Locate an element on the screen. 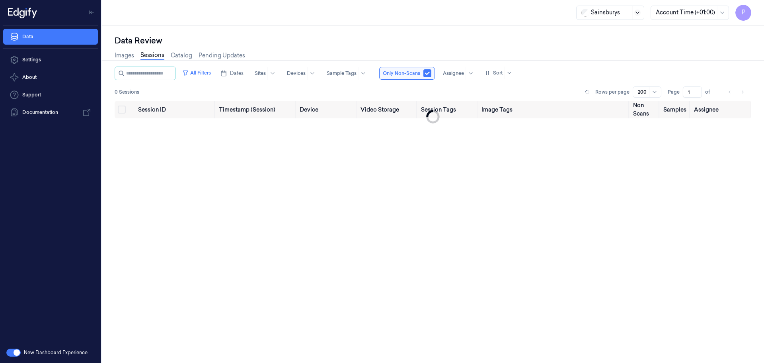  a: Sessions is located at coordinates (152, 55).